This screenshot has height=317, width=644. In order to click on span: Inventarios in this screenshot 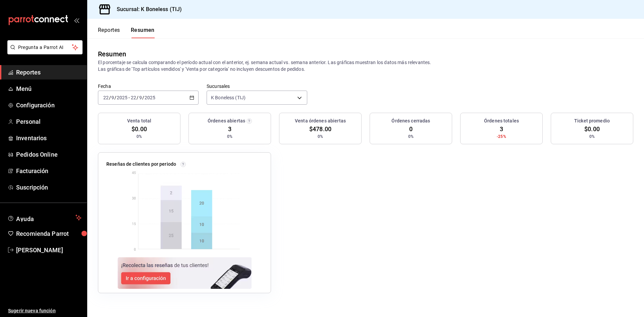, I will do `click(48, 138)`.